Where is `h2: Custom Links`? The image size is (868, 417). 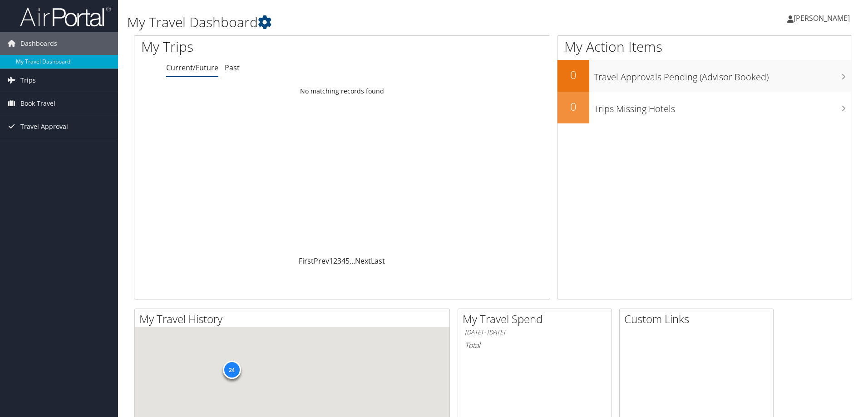
h2: Custom Links is located at coordinates (699, 319).